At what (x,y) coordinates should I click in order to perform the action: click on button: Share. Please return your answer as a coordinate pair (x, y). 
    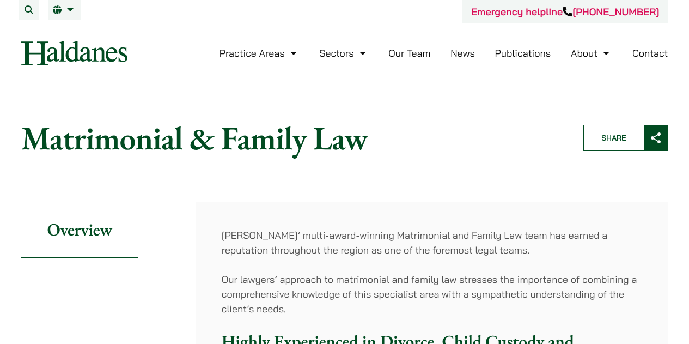
    Looking at the image, I should click on (626, 138).